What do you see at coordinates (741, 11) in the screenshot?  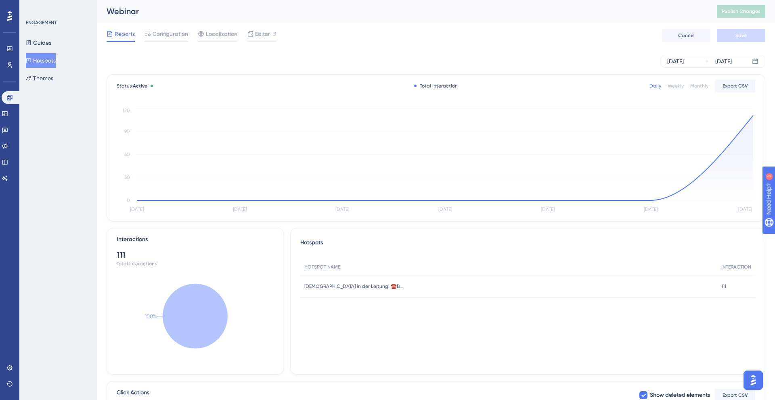 I see `span: Publish Changes` at bounding box center [741, 11].